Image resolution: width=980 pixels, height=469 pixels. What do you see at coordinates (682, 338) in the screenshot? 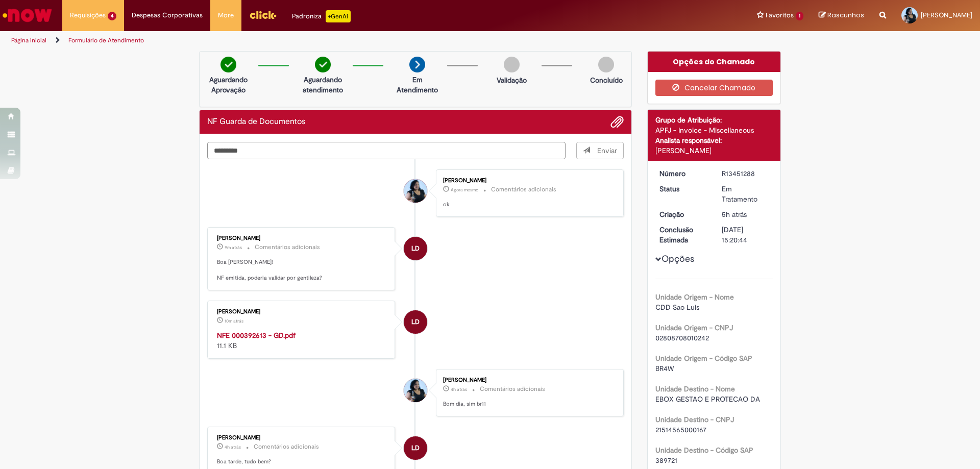
I see `span: 02808708010242` at bounding box center [682, 338].